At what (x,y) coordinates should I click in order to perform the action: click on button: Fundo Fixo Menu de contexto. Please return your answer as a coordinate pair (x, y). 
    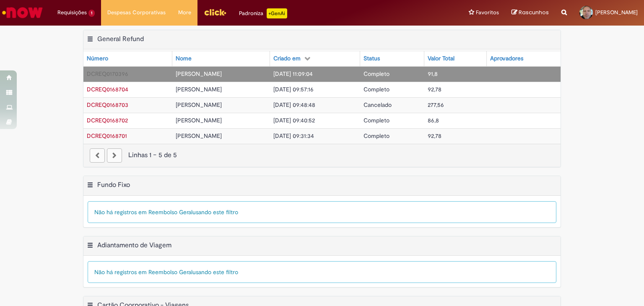
    Looking at the image, I should click on (90, 186).